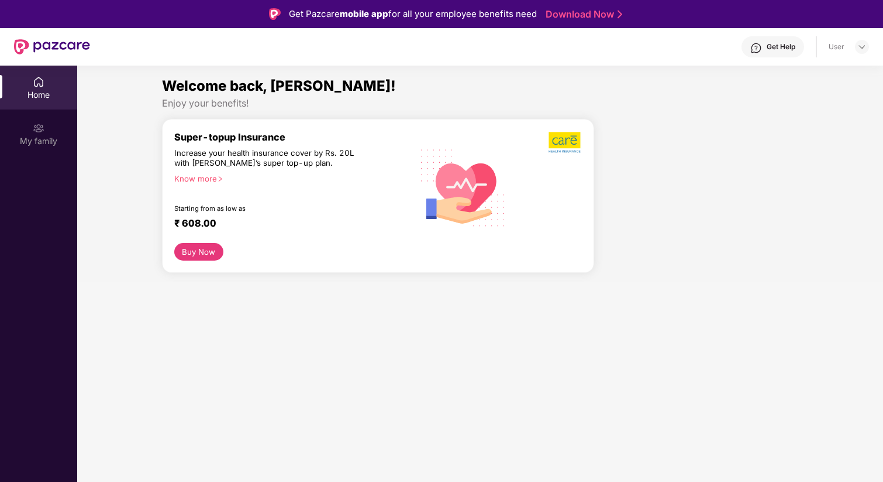  Describe the element at coordinates (565, 142) in the screenshot. I see `img: b5dec4f62d2307b9de63beb79f102df3.png` at that location.